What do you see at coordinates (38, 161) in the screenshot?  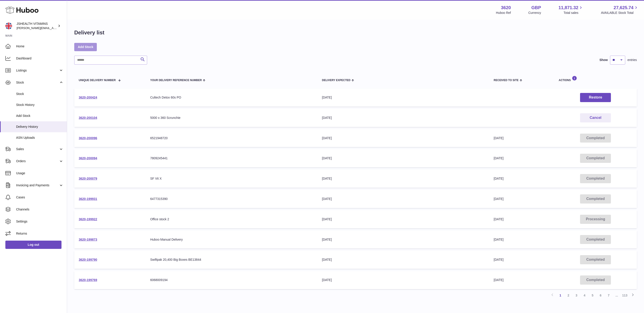 I see `span: Orders` at bounding box center [38, 161].